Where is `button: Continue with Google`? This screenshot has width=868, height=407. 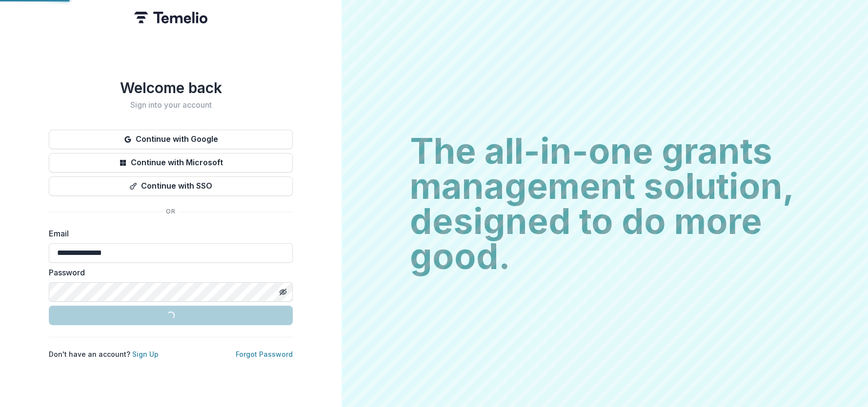
button: Continue with Google is located at coordinates (171, 140).